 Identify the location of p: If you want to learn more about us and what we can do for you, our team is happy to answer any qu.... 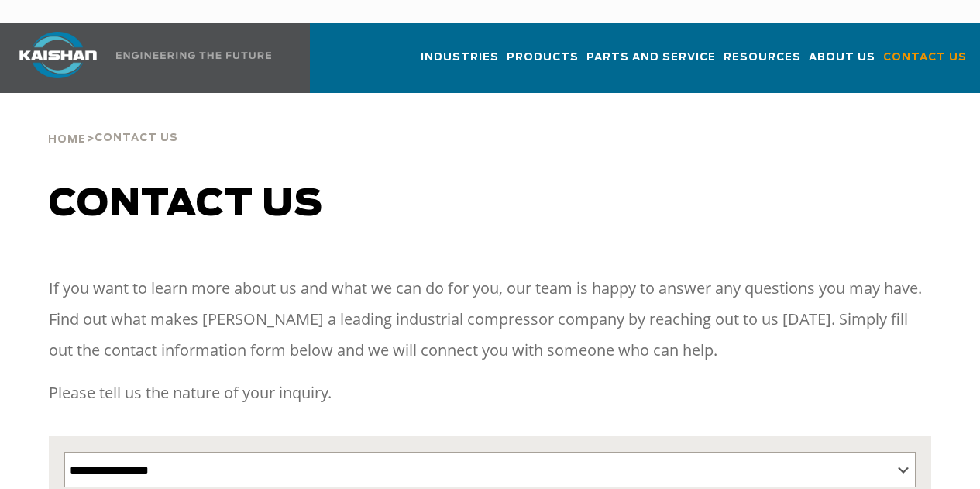
(490, 320).